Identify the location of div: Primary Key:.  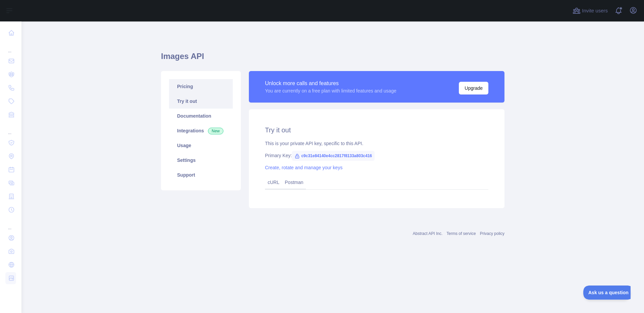
(377, 156).